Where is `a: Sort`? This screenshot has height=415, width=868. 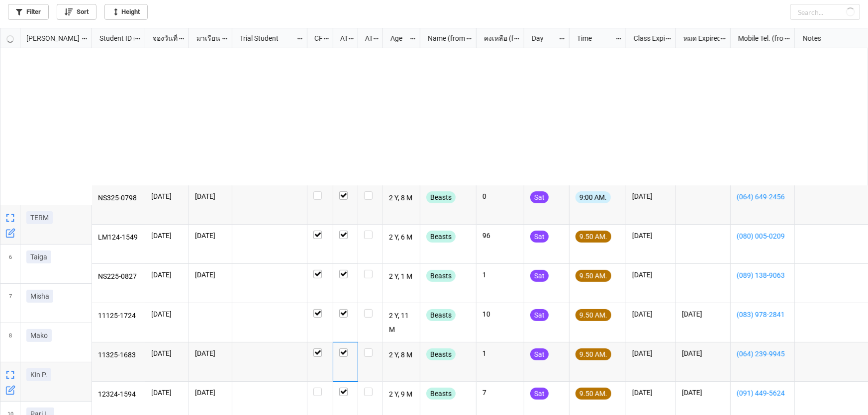 a: Sort is located at coordinates (77, 12).